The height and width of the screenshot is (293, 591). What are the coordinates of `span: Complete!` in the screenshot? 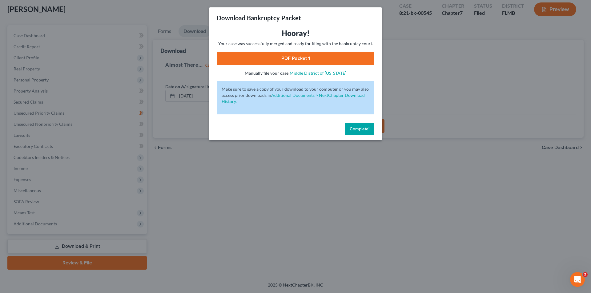 It's located at (359, 129).